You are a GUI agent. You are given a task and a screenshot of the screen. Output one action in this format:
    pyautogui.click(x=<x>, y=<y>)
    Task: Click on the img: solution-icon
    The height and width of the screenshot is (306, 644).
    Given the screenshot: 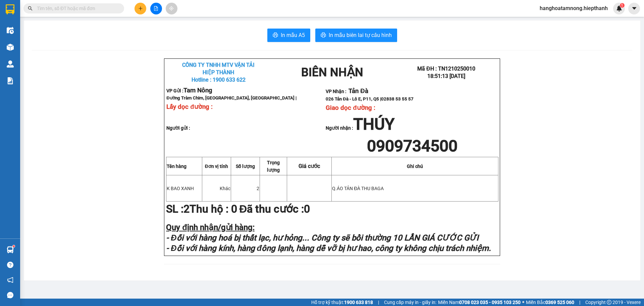 What is the action you would take?
    pyautogui.click(x=10, y=80)
    